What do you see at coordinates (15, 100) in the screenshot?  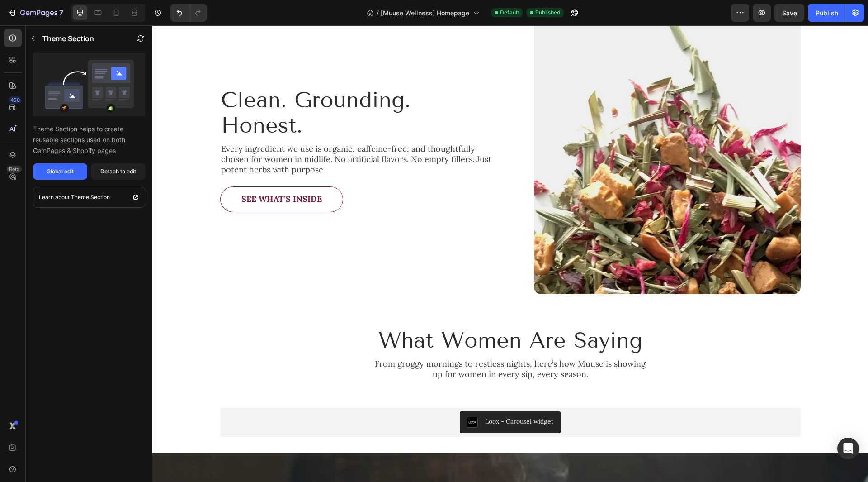 I see `div: 450` at bounding box center [15, 100].